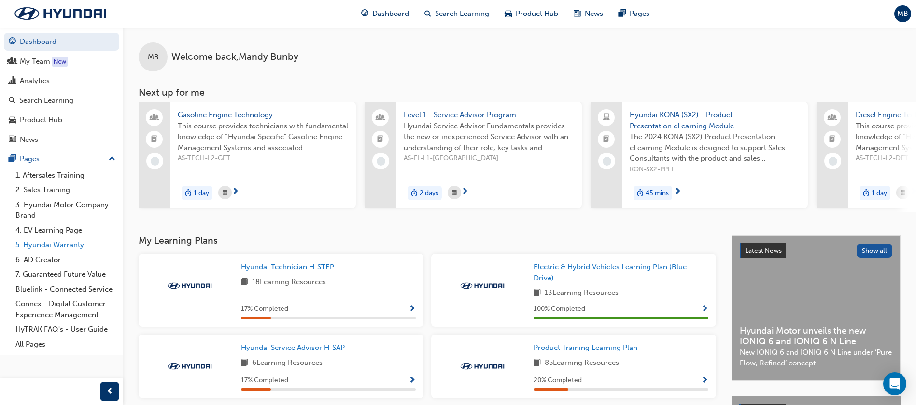 This screenshot has width=916, height=405. Describe the element at coordinates (60, 62) in the screenshot. I see `div: Tooltip anchor` at that location.